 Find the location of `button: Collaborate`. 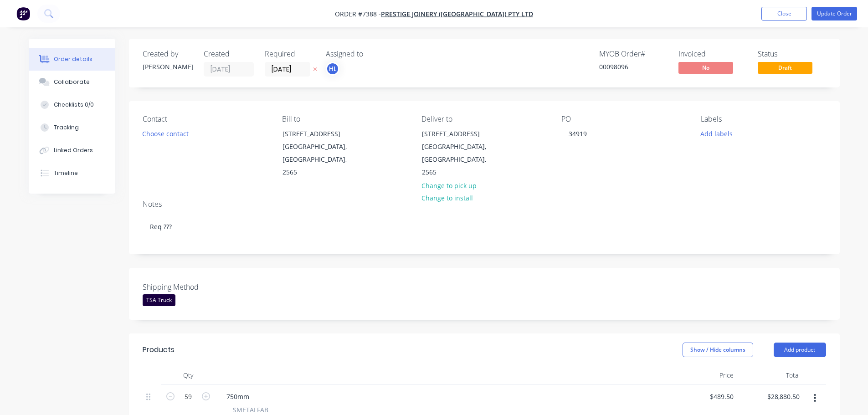

button: Collaborate is located at coordinates (72, 82).